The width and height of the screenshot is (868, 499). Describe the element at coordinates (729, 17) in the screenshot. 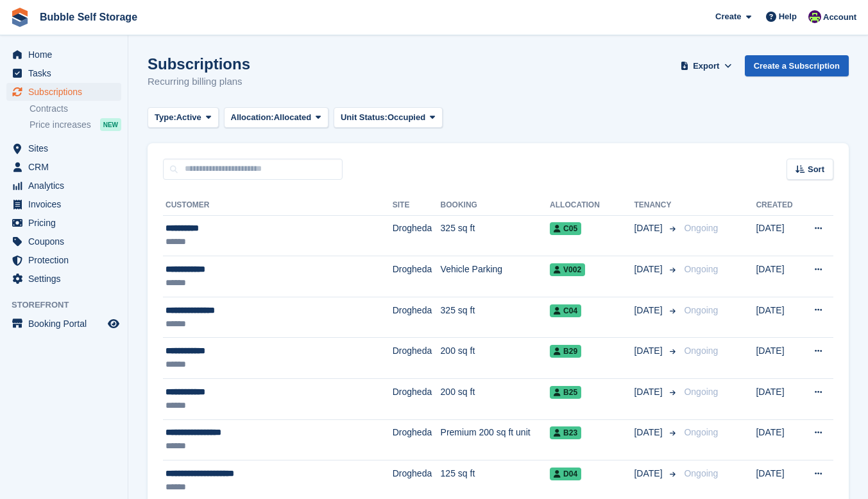

I see `span: Create` at that location.